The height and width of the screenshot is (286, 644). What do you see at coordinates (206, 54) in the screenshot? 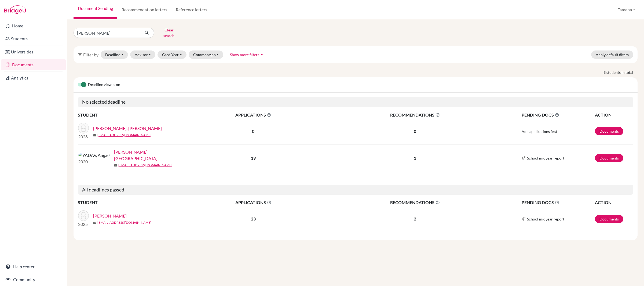
I see `button: CommonApp` at bounding box center [206, 54].